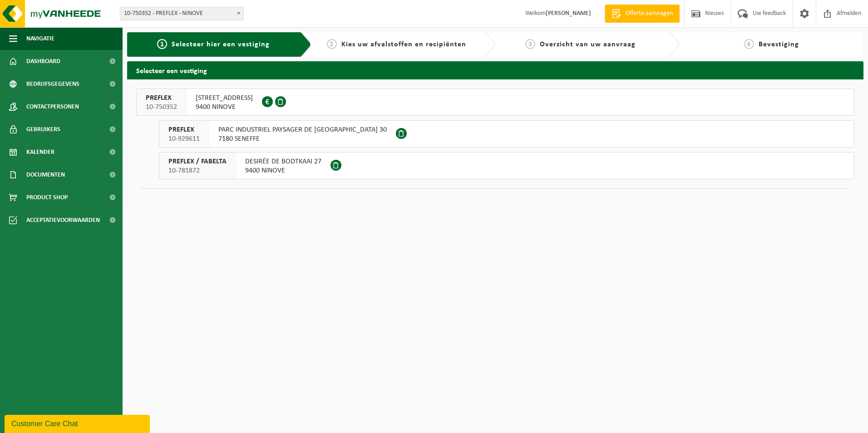 Image resolution: width=868 pixels, height=433 pixels. What do you see at coordinates (63, 220) in the screenshot?
I see `span: Acceptatievoorwaarden` at bounding box center [63, 220].